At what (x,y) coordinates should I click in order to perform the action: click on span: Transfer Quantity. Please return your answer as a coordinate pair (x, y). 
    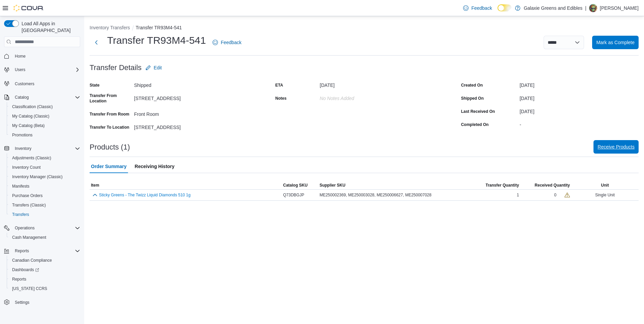
    Looking at the image, I should click on (502, 185).